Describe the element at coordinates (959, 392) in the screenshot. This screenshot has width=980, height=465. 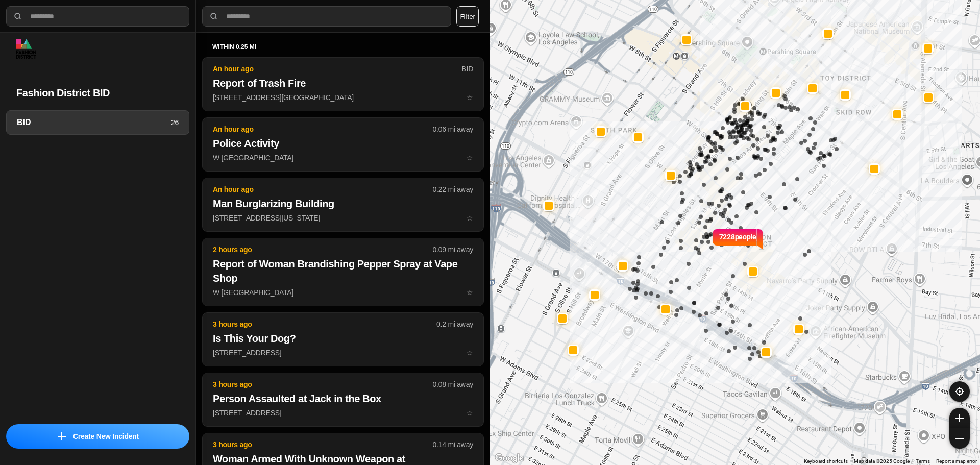
I see `button: recenter` at that location.